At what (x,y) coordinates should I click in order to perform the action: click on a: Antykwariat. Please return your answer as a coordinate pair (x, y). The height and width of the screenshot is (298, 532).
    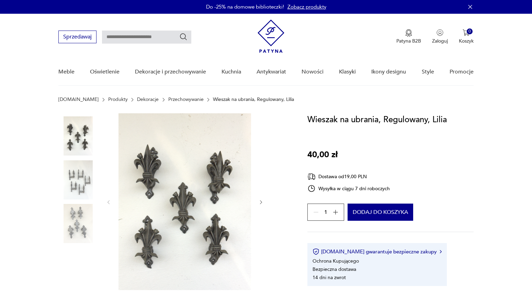
    Looking at the image, I should click on (272, 72).